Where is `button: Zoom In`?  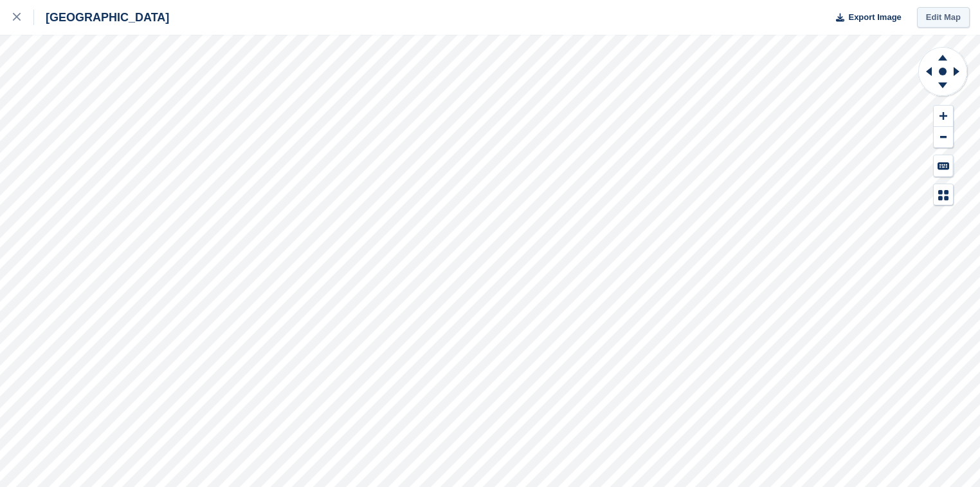
button: Zoom In is located at coordinates (943, 116).